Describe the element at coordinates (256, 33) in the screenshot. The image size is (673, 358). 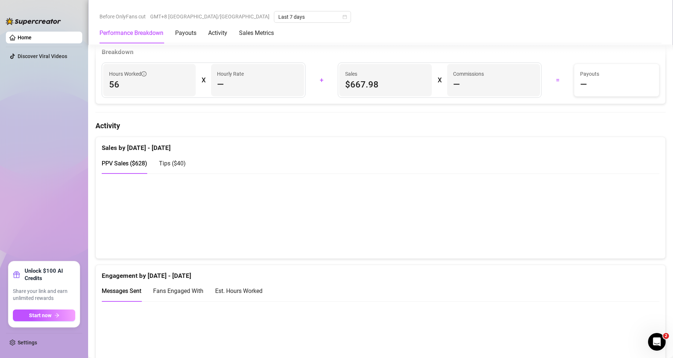
I see `div: Sales Metrics` at that location.